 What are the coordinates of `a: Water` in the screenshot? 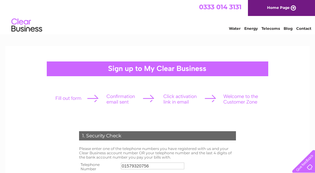 It's located at (235, 28).